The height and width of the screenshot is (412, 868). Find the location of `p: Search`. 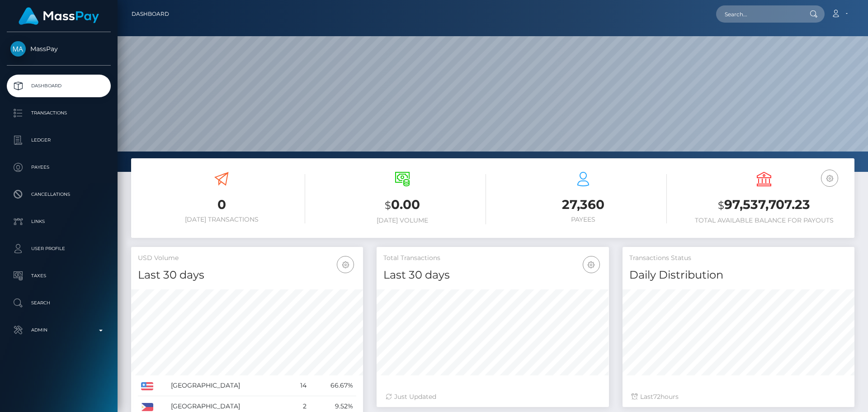

p: Search is located at coordinates (58, 303).